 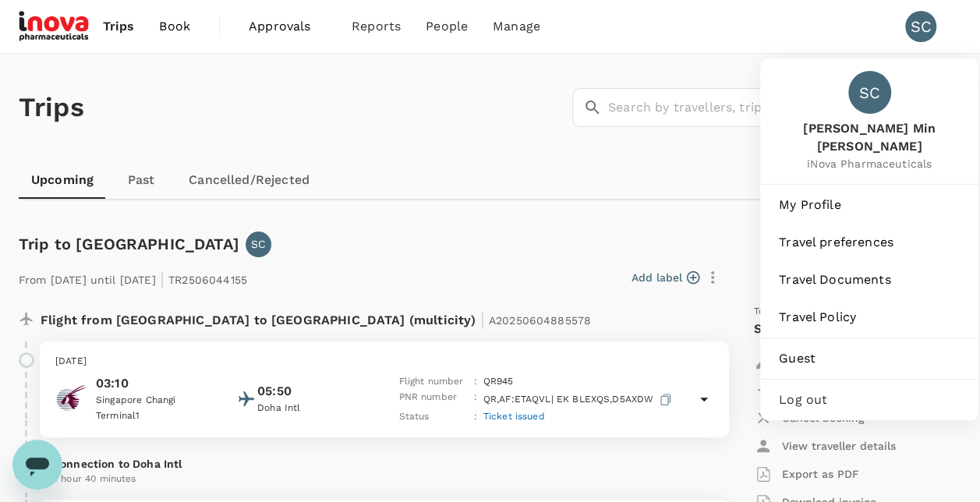 I want to click on p: Doha Intl, so click(x=327, y=409).